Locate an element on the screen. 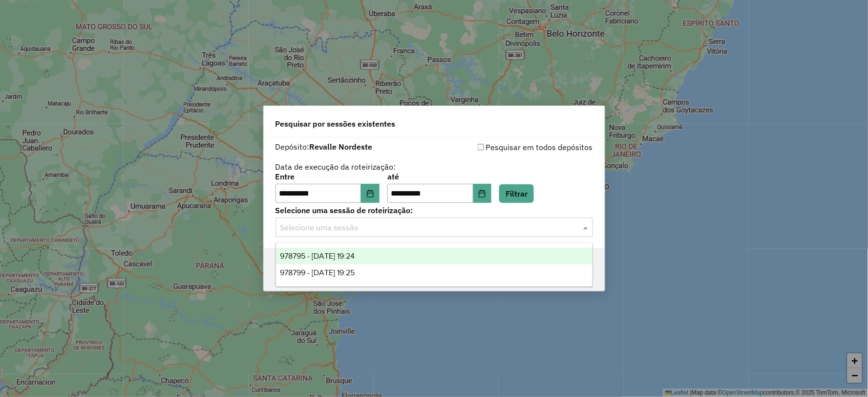 This screenshot has width=868, height=397. label: Depósito: is located at coordinates (324, 147).